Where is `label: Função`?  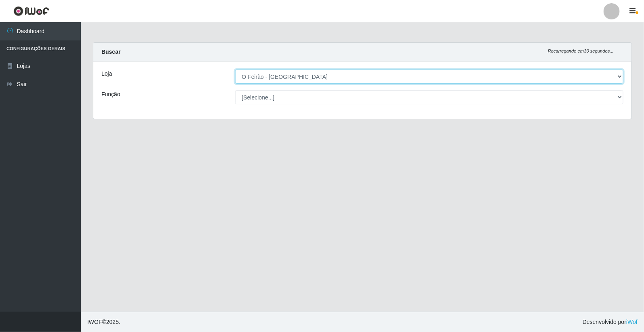
label: Função is located at coordinates (111, 94).